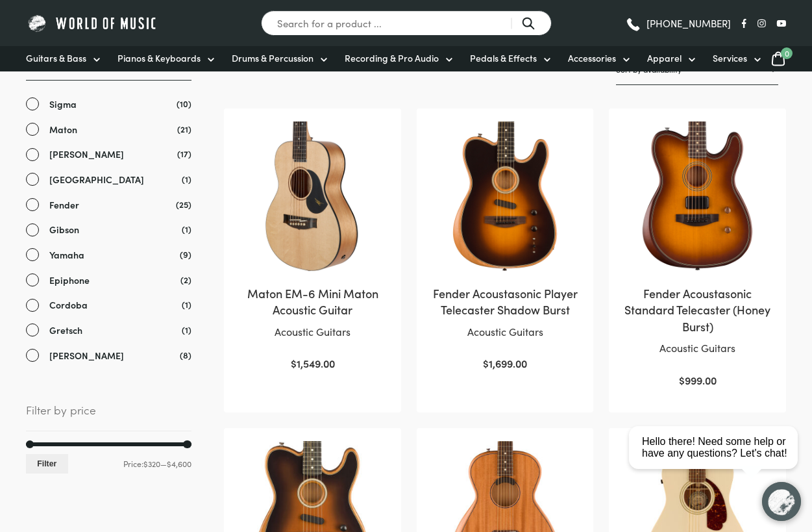  I want to click on bdi: 1,549.00, so click(313, 363).